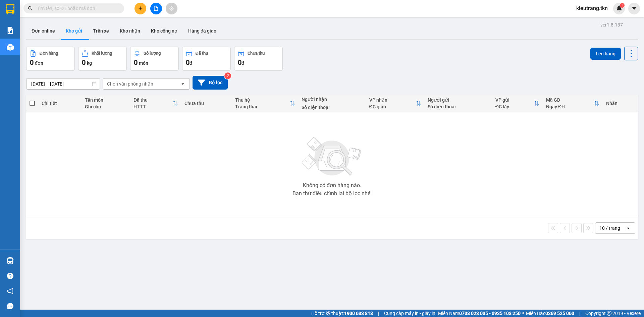 The width and height of the screenshot is (644, 317). Describe the element at coordinates (227, 76) in the screenshot. I see `sup: 2` at that location.